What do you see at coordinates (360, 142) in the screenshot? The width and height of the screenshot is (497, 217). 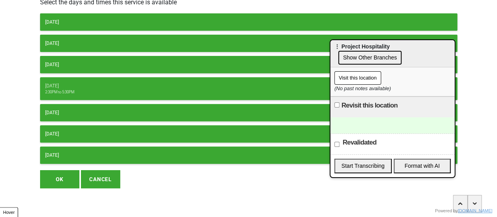 I see `label: Revalidated` at bounding box center [360, 142].